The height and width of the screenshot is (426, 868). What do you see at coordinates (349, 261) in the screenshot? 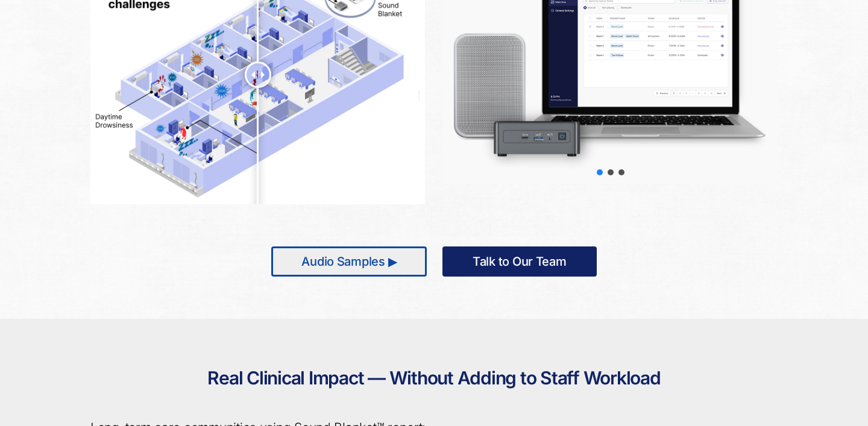
I see `a: Audio Samples ▶` at bounding box center [349, 261].